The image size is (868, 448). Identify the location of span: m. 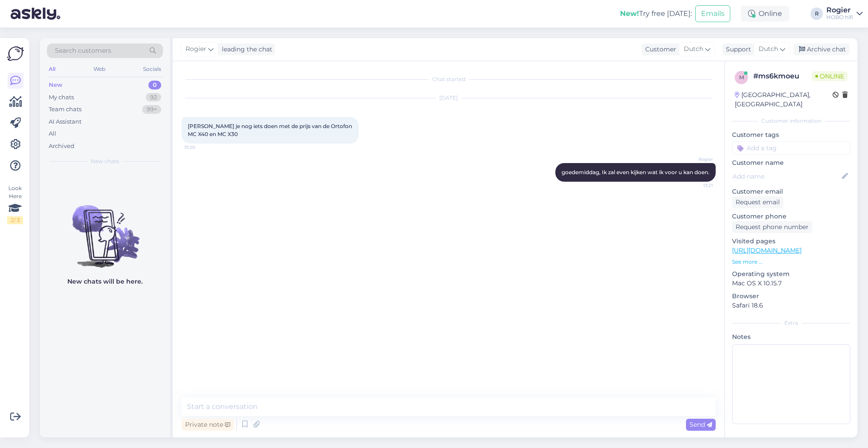
(742, 77).